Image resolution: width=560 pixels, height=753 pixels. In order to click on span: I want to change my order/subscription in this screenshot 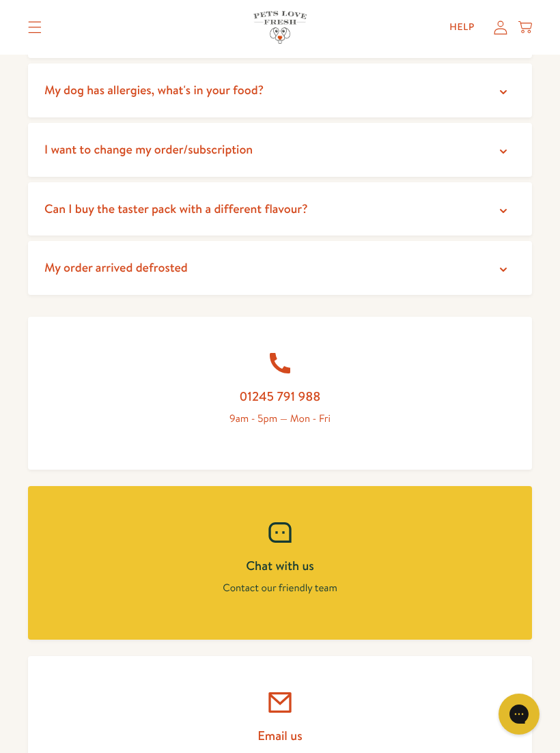, I will do `click(148, 149)`.